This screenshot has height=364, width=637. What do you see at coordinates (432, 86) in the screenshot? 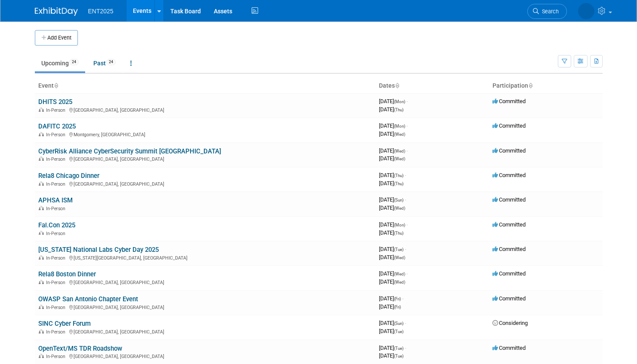
I see `th: Dates` at bounding box center [432, 86].